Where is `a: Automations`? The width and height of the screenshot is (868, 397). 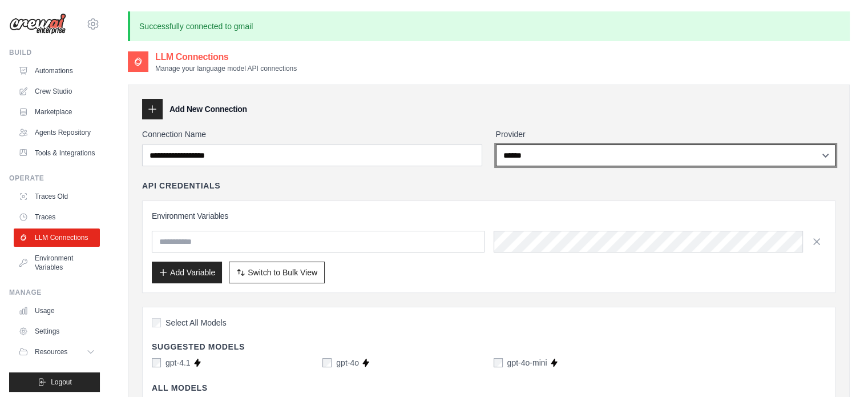
a: Automations is located at coordinates (56, 71).